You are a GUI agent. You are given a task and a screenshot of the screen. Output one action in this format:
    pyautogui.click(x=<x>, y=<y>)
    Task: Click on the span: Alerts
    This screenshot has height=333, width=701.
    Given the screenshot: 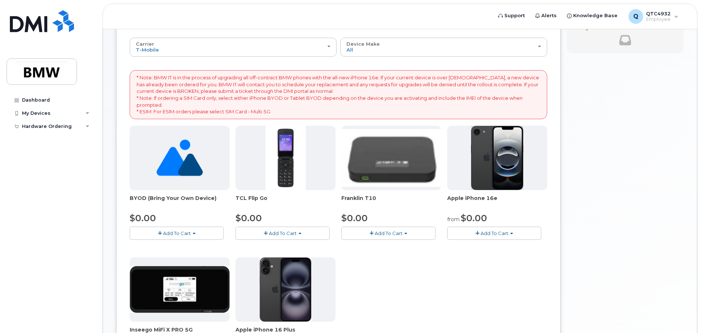 What is the action you would take?
    pyautogui.click(x=549, y=16)
    